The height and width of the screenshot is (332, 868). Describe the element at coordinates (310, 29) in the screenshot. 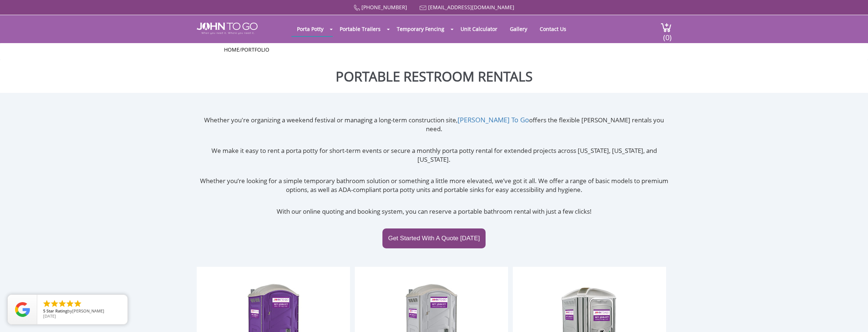

I see `a: Porta Potty` at that location.